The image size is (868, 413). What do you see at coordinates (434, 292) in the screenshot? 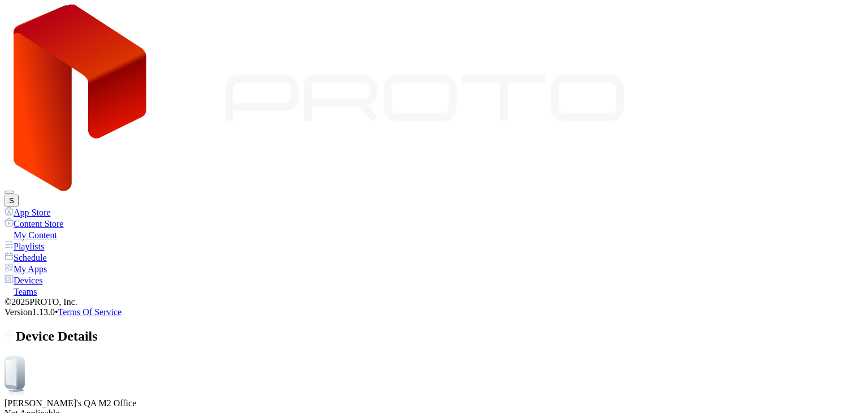
I see `div: Teams` at bounding box center [434, 292].